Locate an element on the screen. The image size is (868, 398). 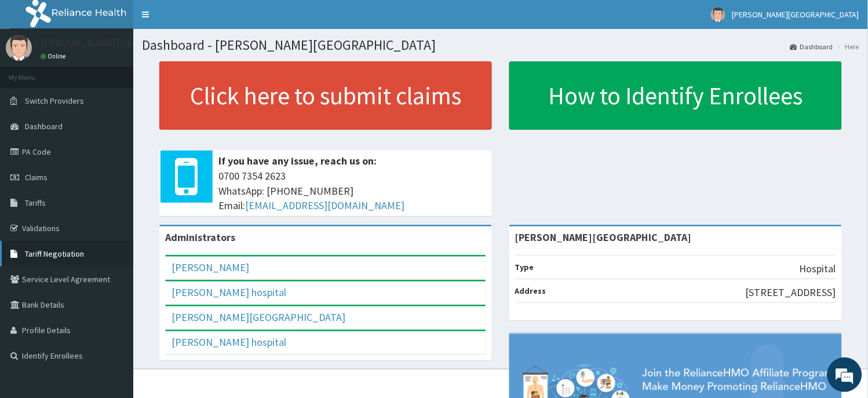
span: Tariffs is located at coordinates (35, 203).